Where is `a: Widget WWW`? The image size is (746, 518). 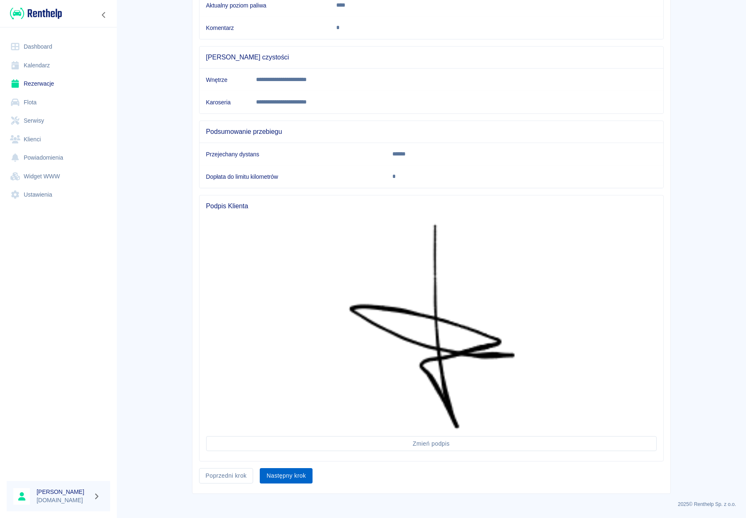 a: Widget WWW is located at coordinates (58, 176).